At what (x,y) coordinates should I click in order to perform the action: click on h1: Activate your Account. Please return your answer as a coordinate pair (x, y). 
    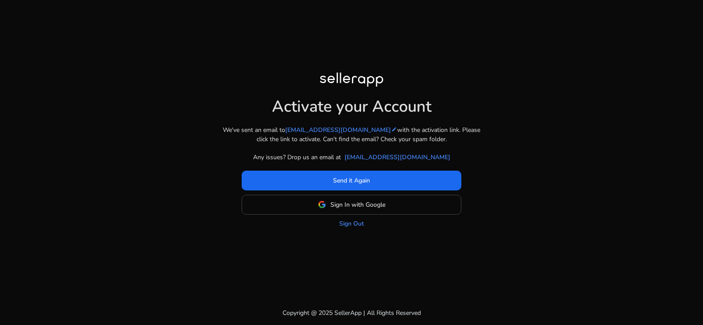
    Looking at the image, I should click on (351, 103).